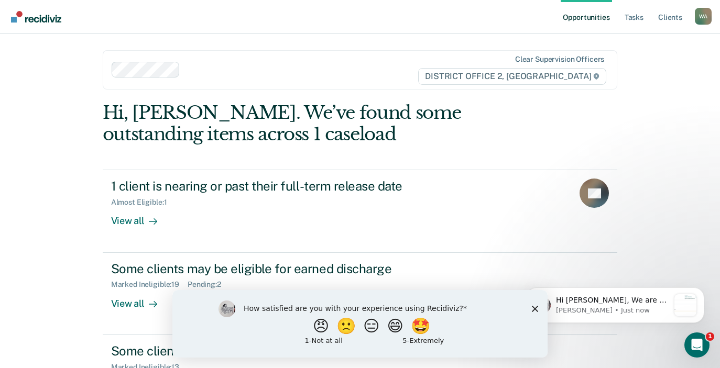  Describe the element at coordinates (102, 44) in the screenshot. I see `p: Message from Kim, sent Just now` at that location.